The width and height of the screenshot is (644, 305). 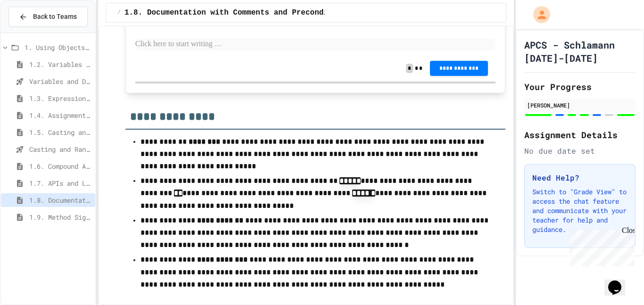 I want to click on button: Back to Teams, so click(x=48, y=16).